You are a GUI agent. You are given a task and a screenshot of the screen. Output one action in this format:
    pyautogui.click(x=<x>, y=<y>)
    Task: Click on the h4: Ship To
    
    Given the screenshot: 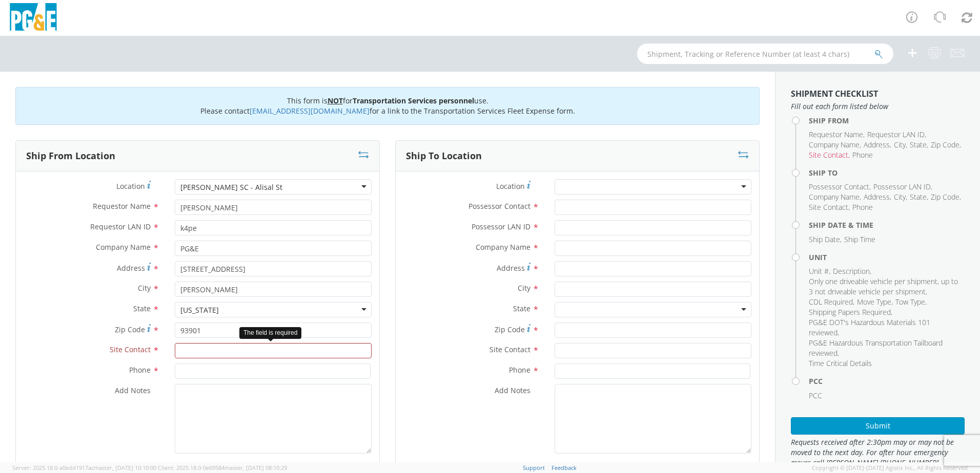 What is the action you would take?
    pyautogui.click(x=886, y=173)
    